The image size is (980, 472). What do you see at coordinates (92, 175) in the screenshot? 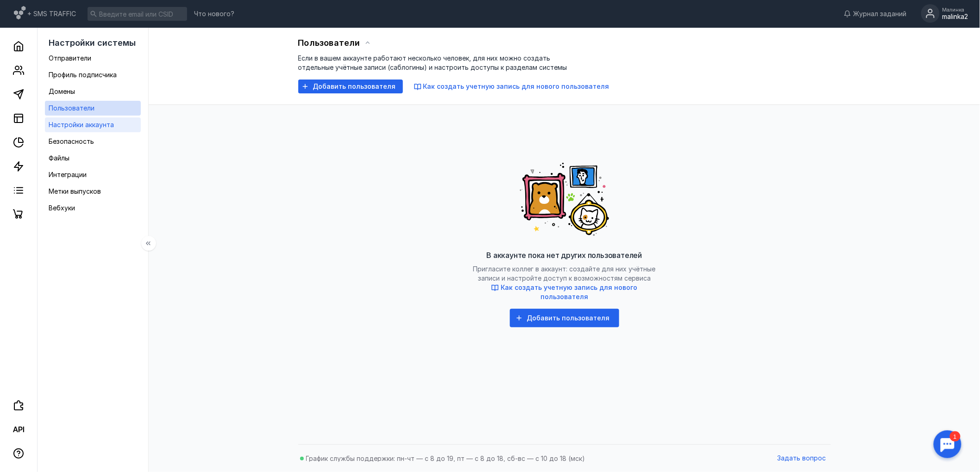
I see `a: Интеграции` at bounding box center [92, 175].